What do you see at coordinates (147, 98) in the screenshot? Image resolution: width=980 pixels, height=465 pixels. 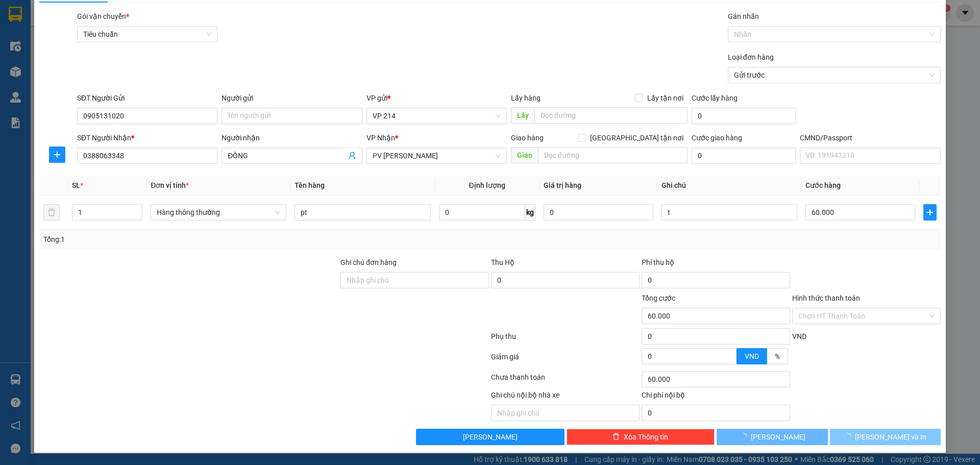 I see `div: SĐT Người Gửi` at bounding box center [147, 98].